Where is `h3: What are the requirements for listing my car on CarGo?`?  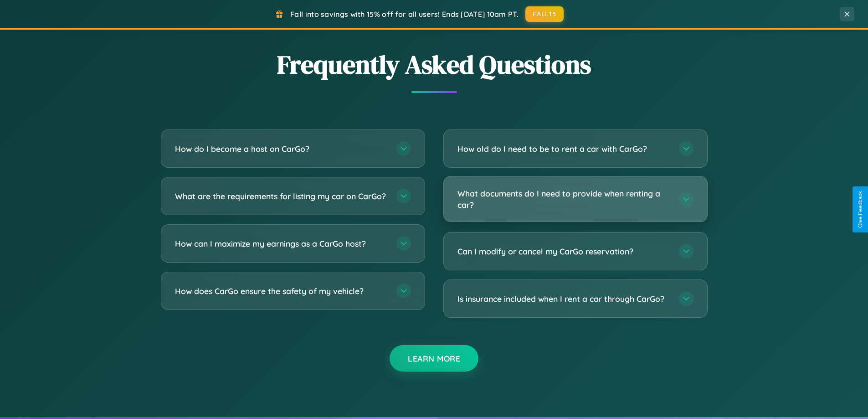 h3: What are the requirements for listing my car on CarGo? is located at coordinates (281, 196).